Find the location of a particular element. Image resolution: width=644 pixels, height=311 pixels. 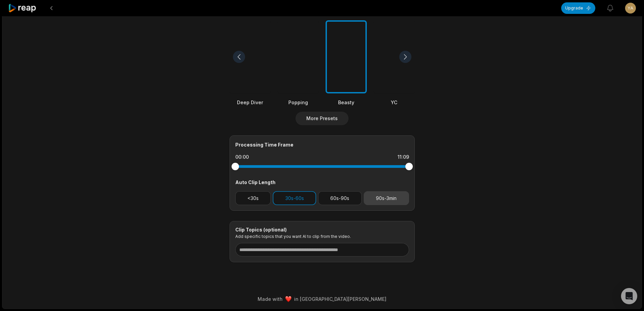

div: Deep Diver is located at coordinates (250, 102).